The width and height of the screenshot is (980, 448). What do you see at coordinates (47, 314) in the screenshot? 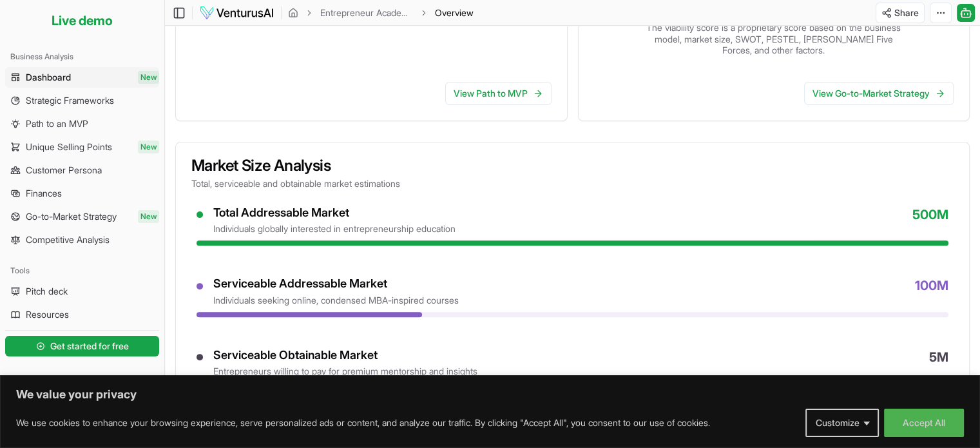
I see `span: Resources` at bounding box center [47, 314].